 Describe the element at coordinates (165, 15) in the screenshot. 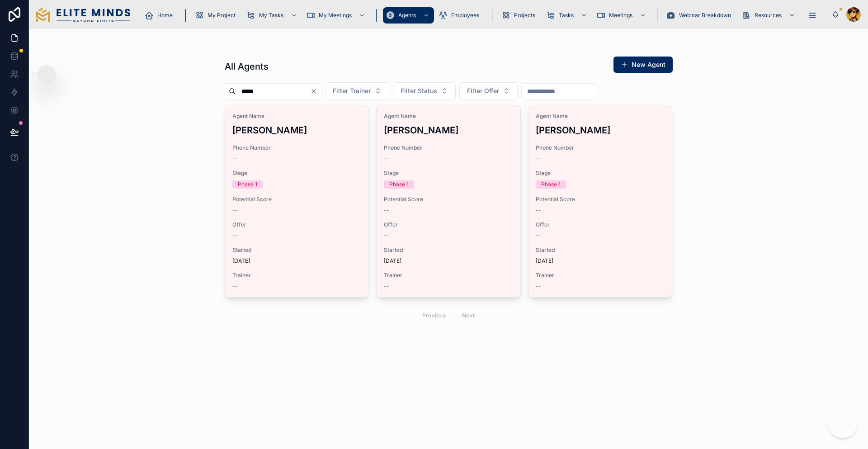

I see `span: Home` at that location.